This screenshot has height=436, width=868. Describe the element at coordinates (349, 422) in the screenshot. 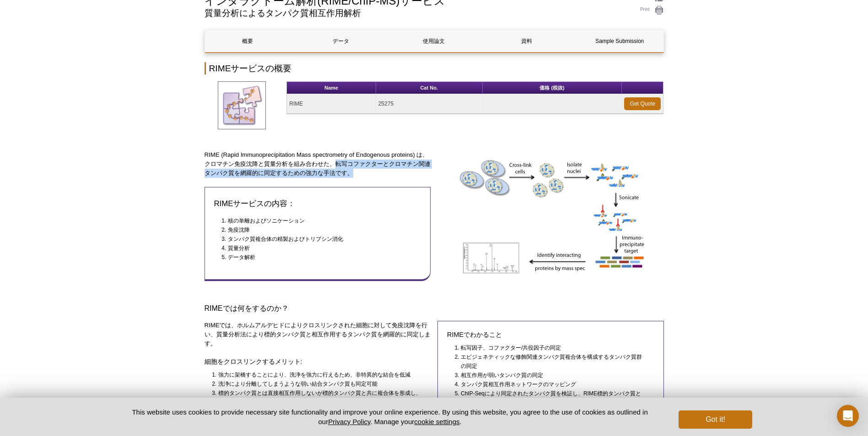

I see `a: Privacy Policy` at that location.